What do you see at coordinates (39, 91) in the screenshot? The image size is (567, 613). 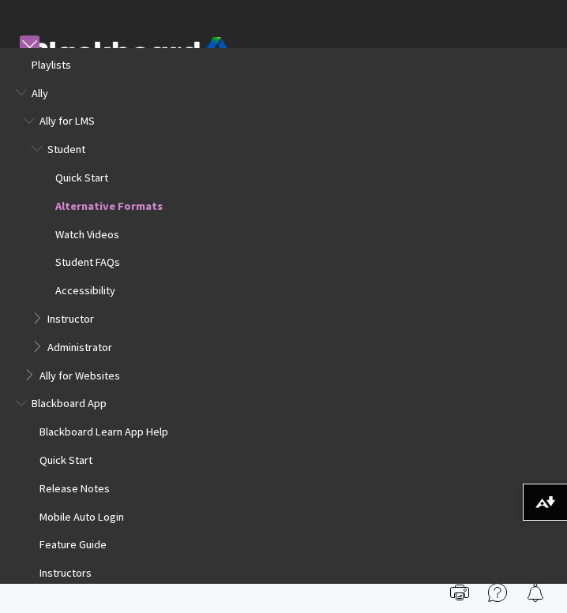 I see `span: Ally` at bounding box center [39, 91].